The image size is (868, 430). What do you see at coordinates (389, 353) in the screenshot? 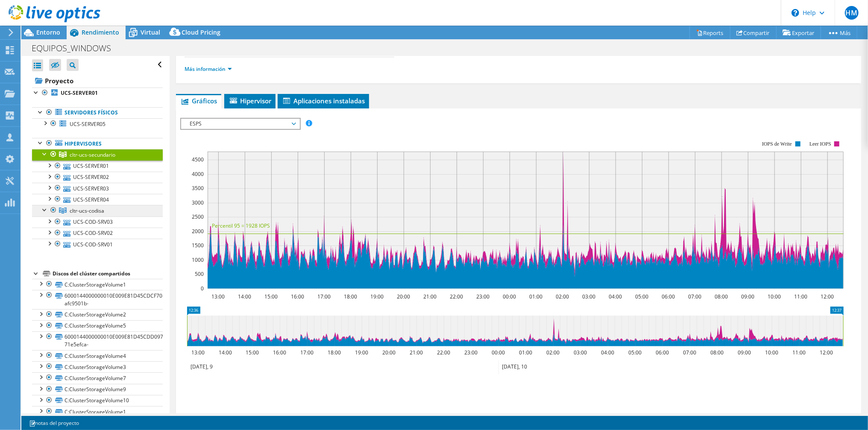
I see `text: 20:00` at bounding box center [389, 353].